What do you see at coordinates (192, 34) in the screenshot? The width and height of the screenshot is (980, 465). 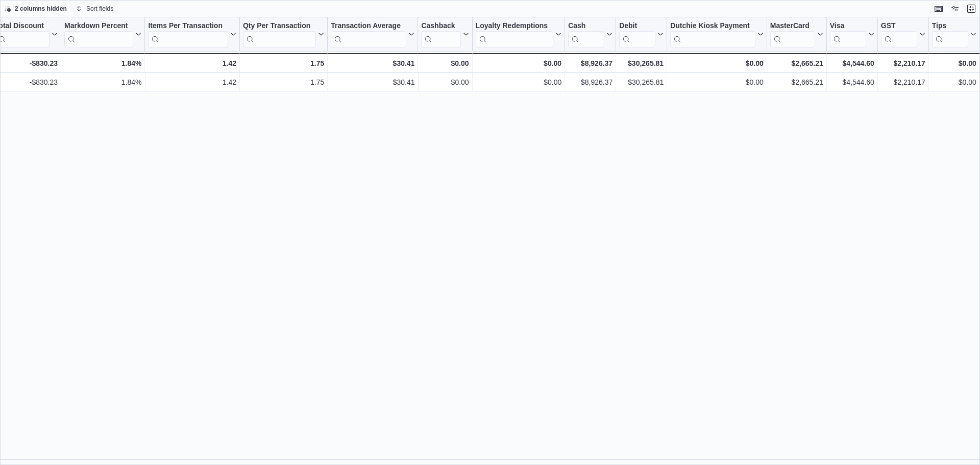 I see `button: Items Per Transaction` at bounding box center [192, 34].